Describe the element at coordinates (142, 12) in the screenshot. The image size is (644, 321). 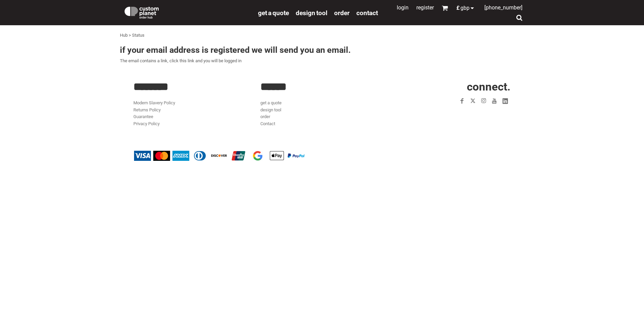
I see `img: Custom Planet` at that location.